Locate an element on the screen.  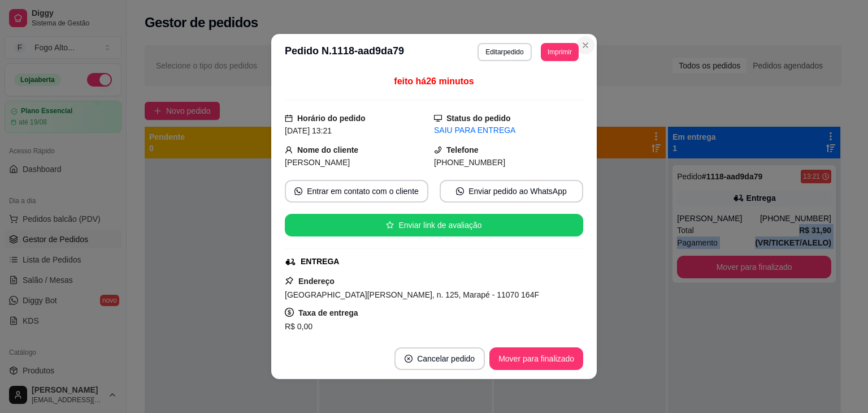
div: ENTREGA is located at coordinates (320, 261).